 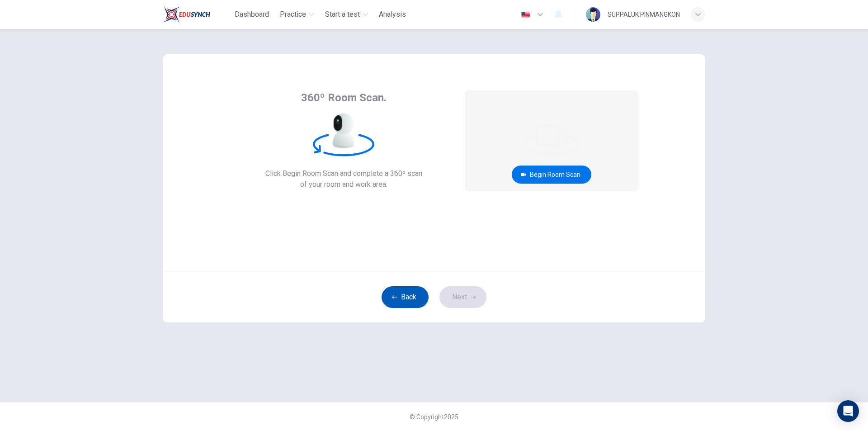 What do you see at coordinates (293, 14) in the screenshot?
I see `span: Practice` at bounding box center [293, 14].